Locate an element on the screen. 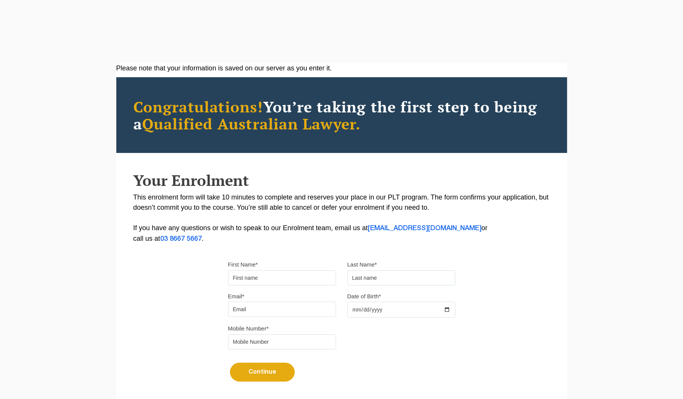  label: Email* is located at coordinates (236, 297).